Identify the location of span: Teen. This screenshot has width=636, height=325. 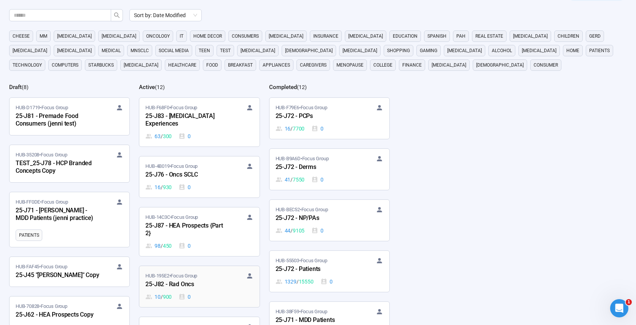
(204, 51).